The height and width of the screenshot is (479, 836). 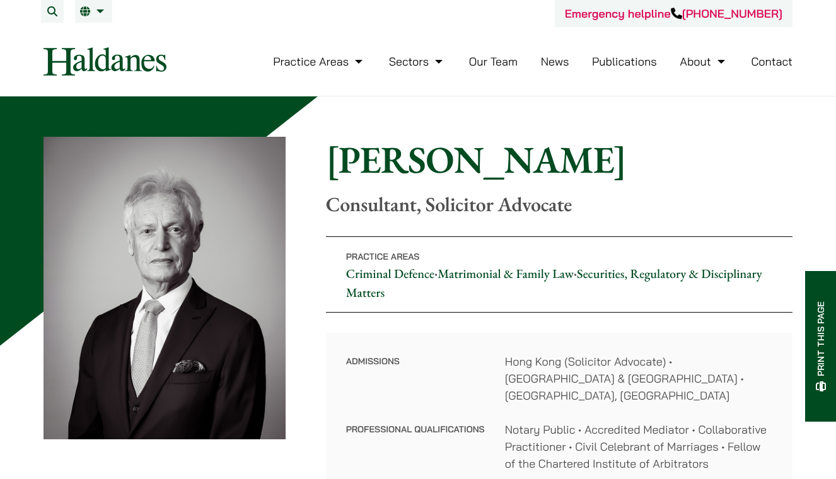 I want to click on span: Practice Areas, so click(x=383, y=257).